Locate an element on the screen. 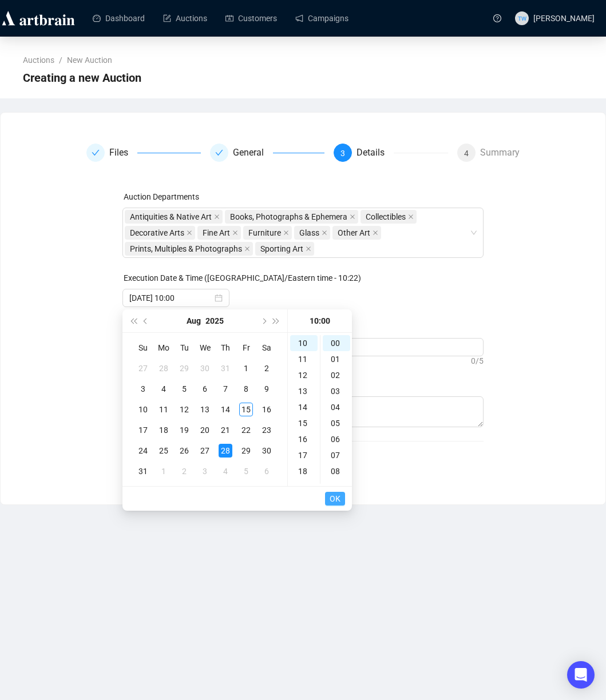 The width and height of the screenshot is (606, 700). th: We is located at coordinates (205, 348).